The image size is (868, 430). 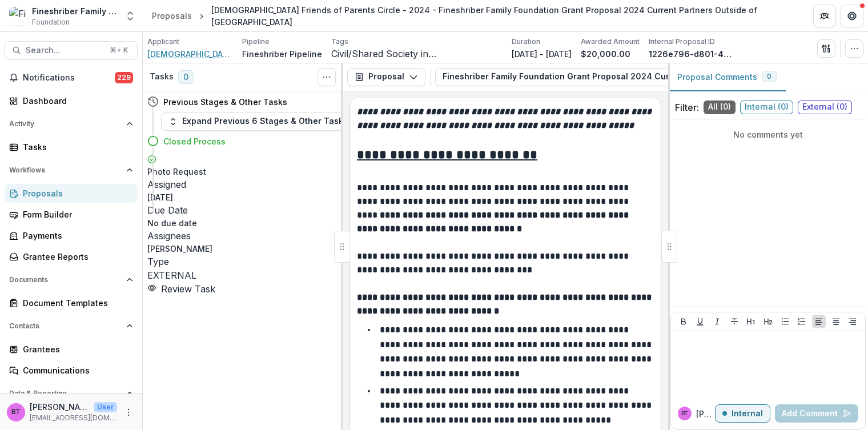 What do you see at coordinates (71, 370) in the screenshot?
I see `a: Communications` at bounding box center [71, 370].